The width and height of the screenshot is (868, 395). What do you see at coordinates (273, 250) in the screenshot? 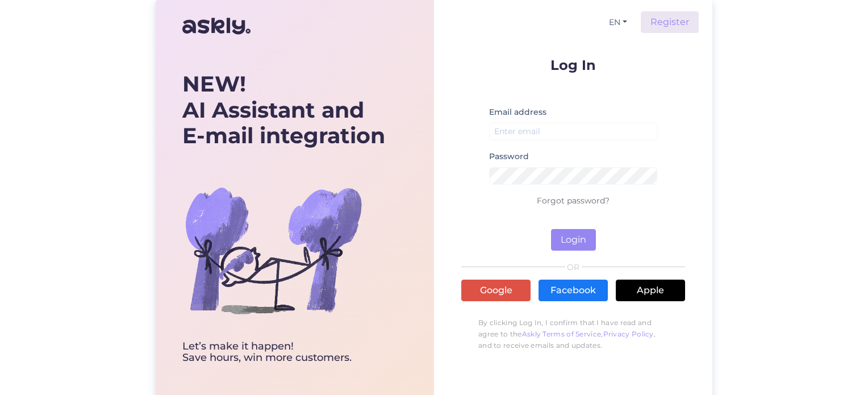
I see `img: bg-askly` at bounding box center [273, 250].